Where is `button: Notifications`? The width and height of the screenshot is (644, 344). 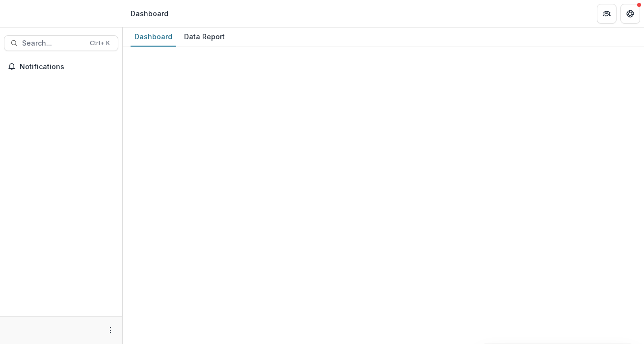
button: Notifications is located at coordinates (61, 66).